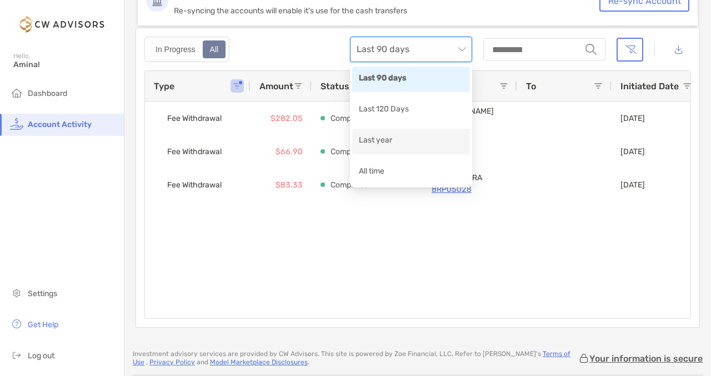 This screenshot has height=376, width=711. Describe the element at coordinates (62, 24) in the screenshot. I see `img: Zoe Logo` at that location.